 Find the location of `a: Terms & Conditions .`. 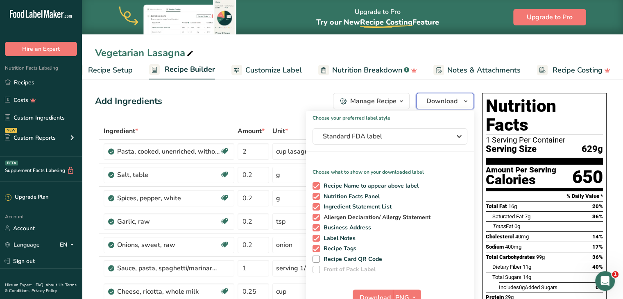

a: Terms & Conditions . is located at coordinates (41, 288).